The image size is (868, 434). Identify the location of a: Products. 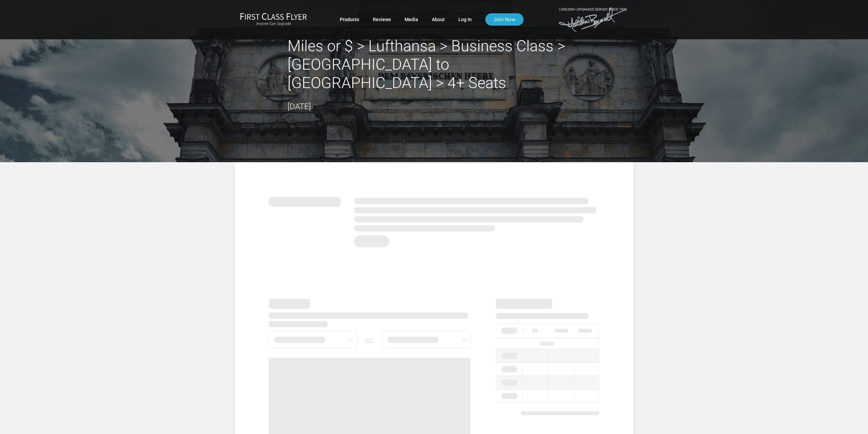
(349, 19).